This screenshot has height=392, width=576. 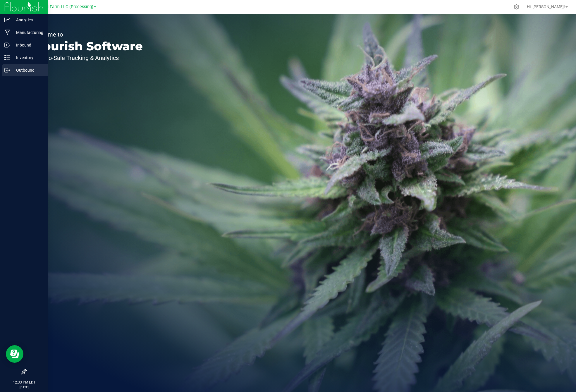 I want to click on p: Manufacturing, so click(x=28, y=32).